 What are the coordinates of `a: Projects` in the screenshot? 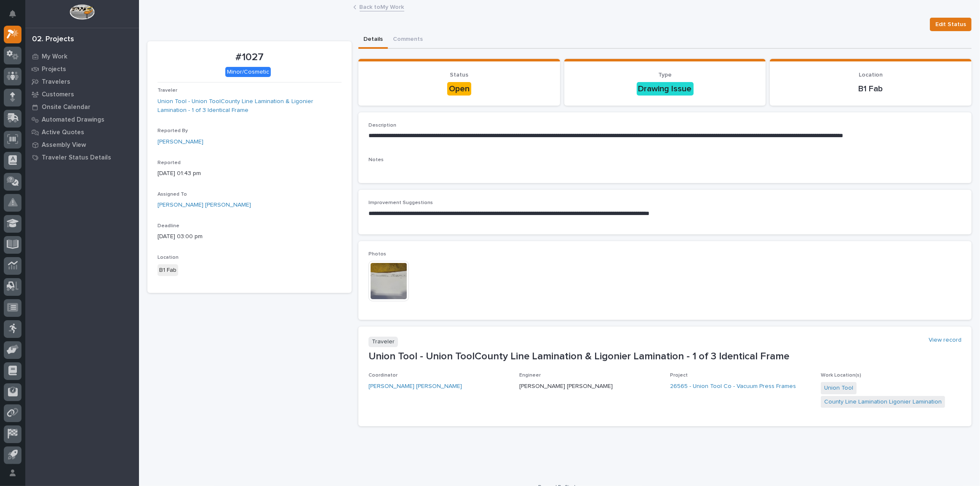 It's located at (82, 69).